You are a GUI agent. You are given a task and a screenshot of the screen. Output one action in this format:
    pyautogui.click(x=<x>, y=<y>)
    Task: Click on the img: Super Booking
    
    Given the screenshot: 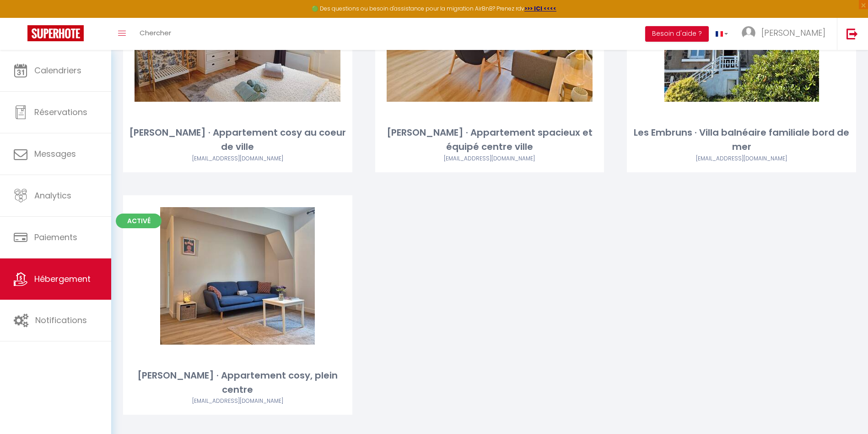 What is the action you would take?
    pyautogui.click(x=55, y=33)
    